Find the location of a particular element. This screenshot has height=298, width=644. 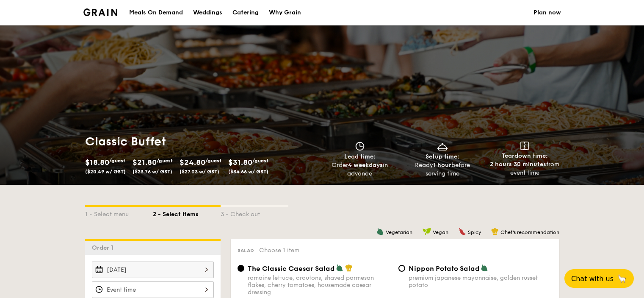

span: $24.80 is located at coordinates (192, 162).